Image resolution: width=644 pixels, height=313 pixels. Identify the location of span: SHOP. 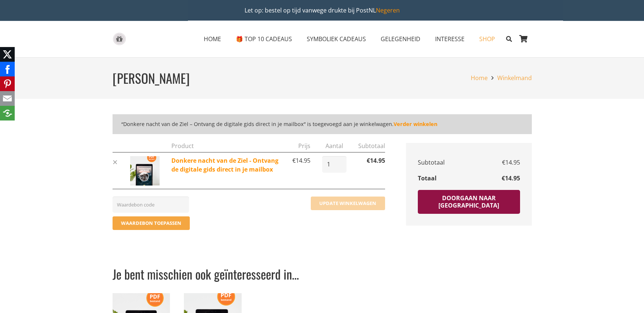
(487, 39).